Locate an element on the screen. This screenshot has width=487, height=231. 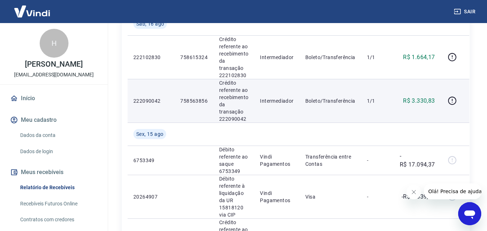
img: Vindi is located at coordinates (32, 11).